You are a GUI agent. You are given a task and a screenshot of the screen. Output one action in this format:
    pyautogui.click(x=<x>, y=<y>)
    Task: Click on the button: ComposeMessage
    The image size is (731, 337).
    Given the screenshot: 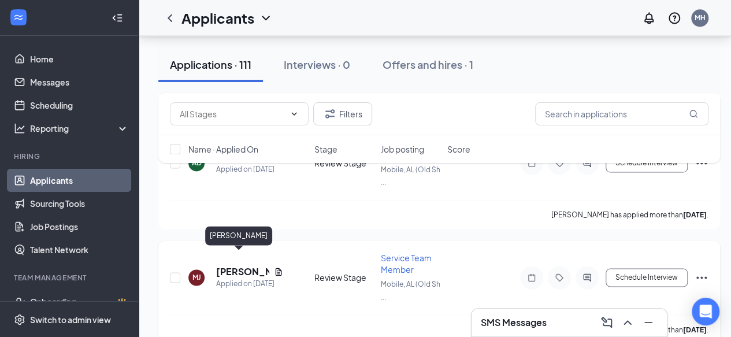 What is the action you would take?
    pyautogui.click(x=607, y=322)
    